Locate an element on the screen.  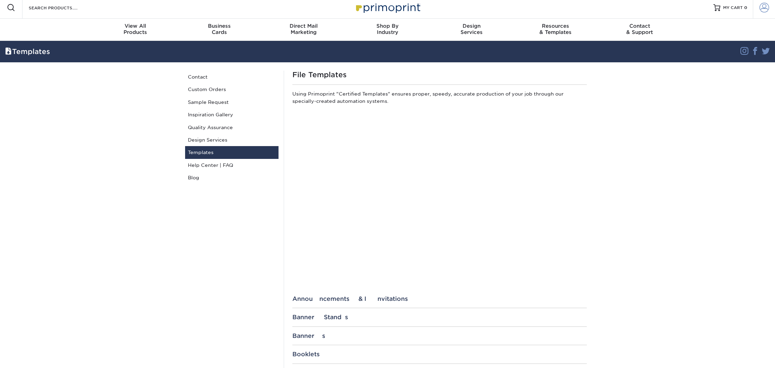
a: Design Services is located at coordinates (232, 140).